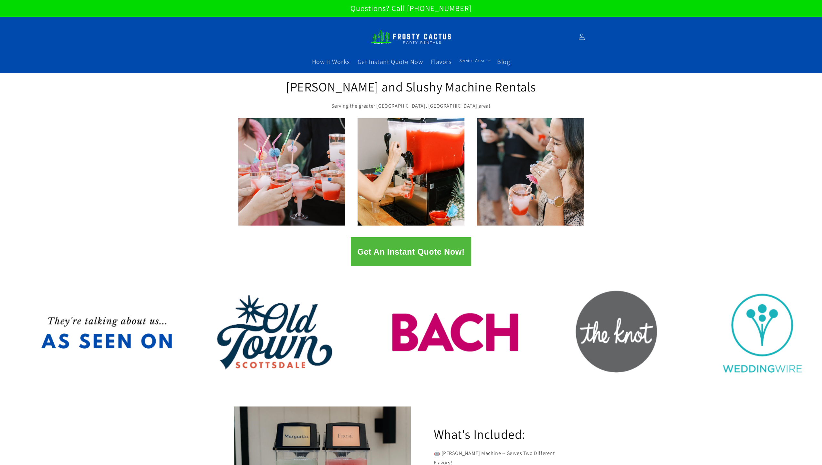 This screenshot has width=822, height=465. Describe the element at coordinates (441, 62) in the screenshot. I see `a: Flavors` at that location.